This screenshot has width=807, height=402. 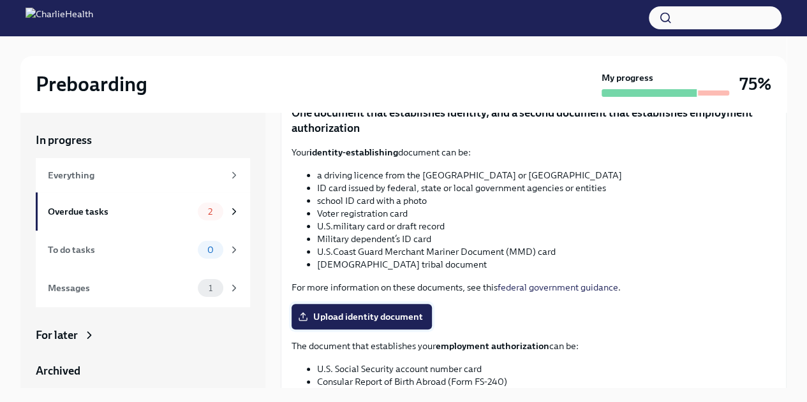 I want to click on div: Overdue tasks, so click(x=120, y=212).